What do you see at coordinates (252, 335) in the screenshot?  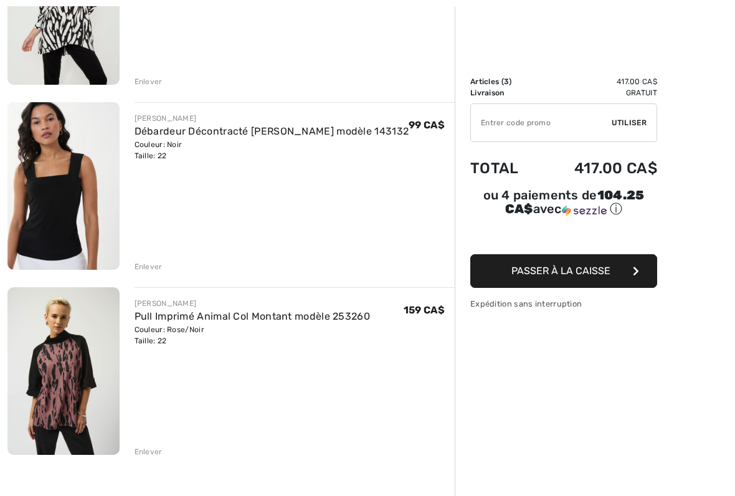 I see `div: Couleur: Rose/Noir Taille: 22` at bounding box center [252, 335].